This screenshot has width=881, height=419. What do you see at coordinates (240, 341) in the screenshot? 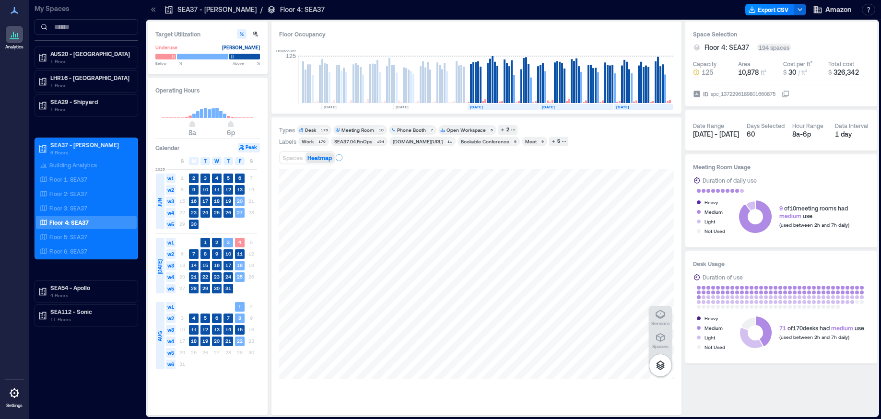
I see `text: 22` at bounding box center [240, 341].